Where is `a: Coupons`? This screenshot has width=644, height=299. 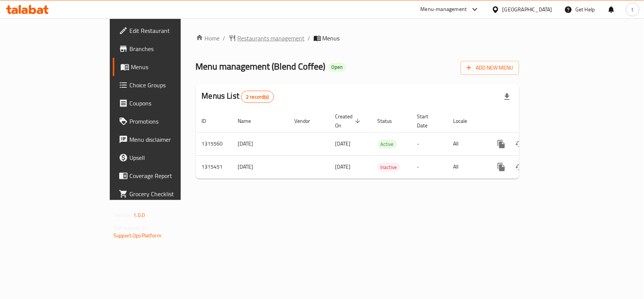 a: Coupons is located at coordinates (165, 103).